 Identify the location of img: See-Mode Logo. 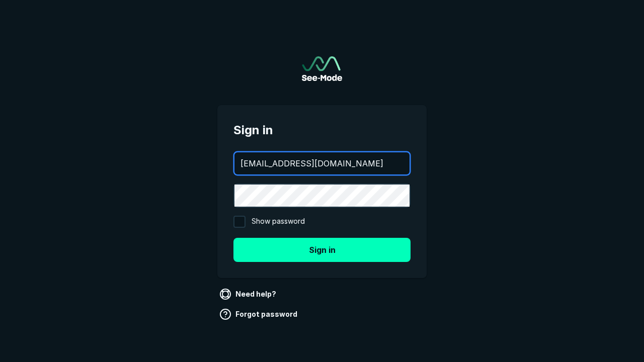
(322, 68).